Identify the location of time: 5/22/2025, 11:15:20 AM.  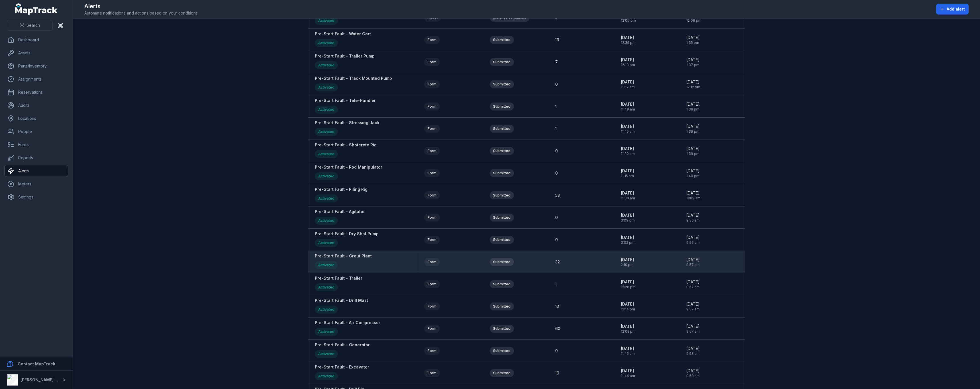
(627, 173).